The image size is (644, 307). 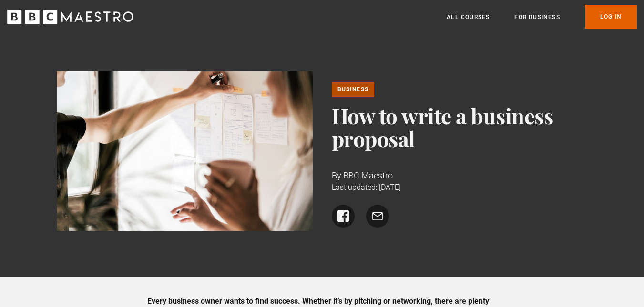 What do you see at coordinates (541, 17) in the screenshot?
I see `nav: Primary` at bounding box center [541, 17].